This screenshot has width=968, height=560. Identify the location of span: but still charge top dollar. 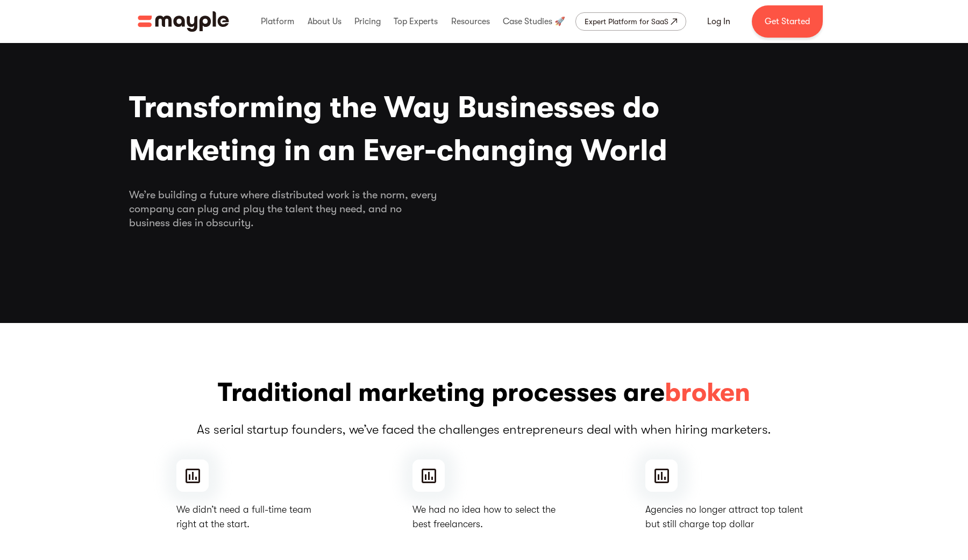
(724, 524).